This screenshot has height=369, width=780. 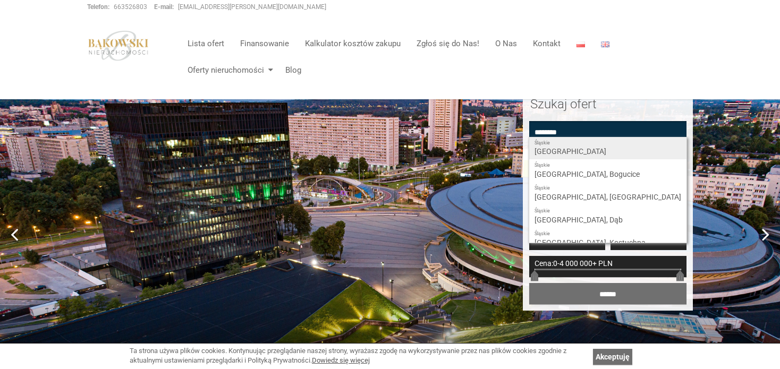 What do you see at coordinates (581, 44) in the screenshot?
I see `img: Polski` at bounding box center [581, 44].